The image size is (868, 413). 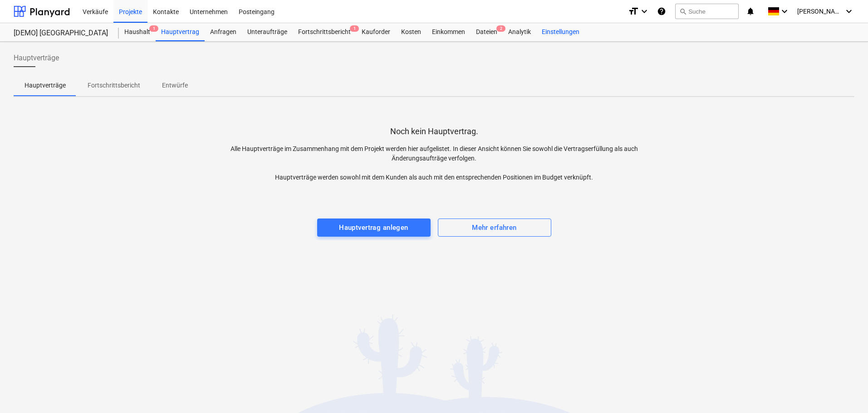 What do you see at coordinates (324, 33) in the screenshot?
I see `a: Fortschrittsbericht1` at bounding box center [324, 33].